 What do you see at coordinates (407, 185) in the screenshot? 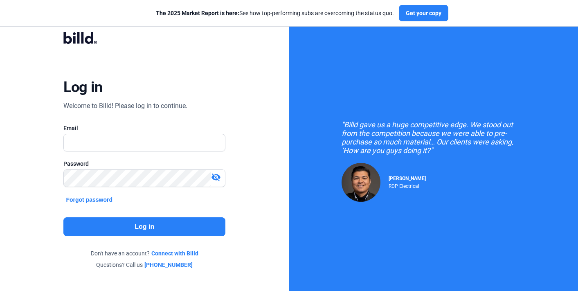
I see `div: RDP Electrical` at bounding box center [407, 185].